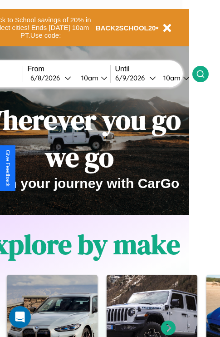 This screenshot has height=337, width=220. Describe the element at coordinates (47, 78) in the screenshot. I see `div: 6 / 8 / 2026` at that location.